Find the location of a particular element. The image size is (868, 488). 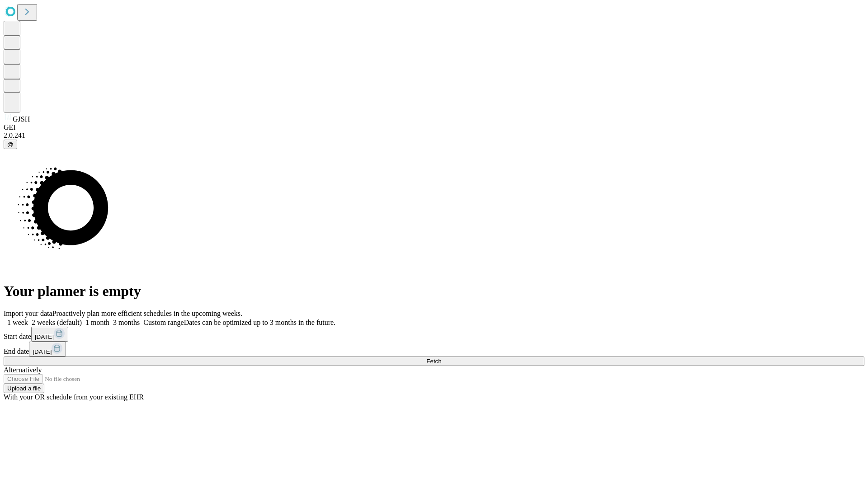

span: Alternatively is located at coordinates (23, 370).